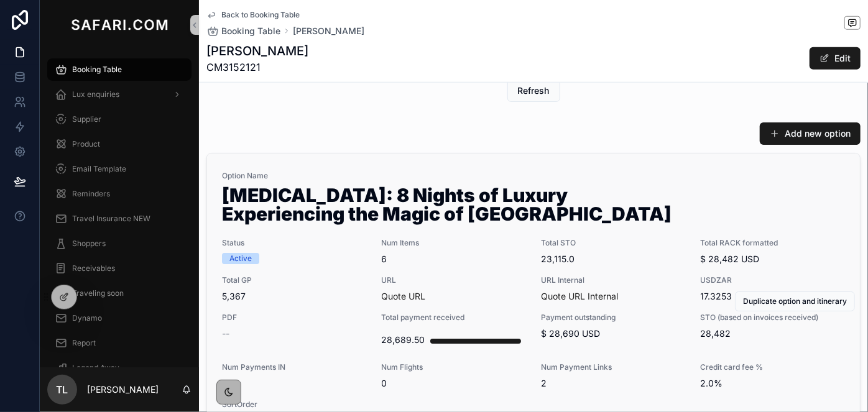 The width and height of the screenshot is (868, 412). Describe the element at coordinates (613, 333) in the screenshot. I see `span: $ 28,690 USD` at that location.